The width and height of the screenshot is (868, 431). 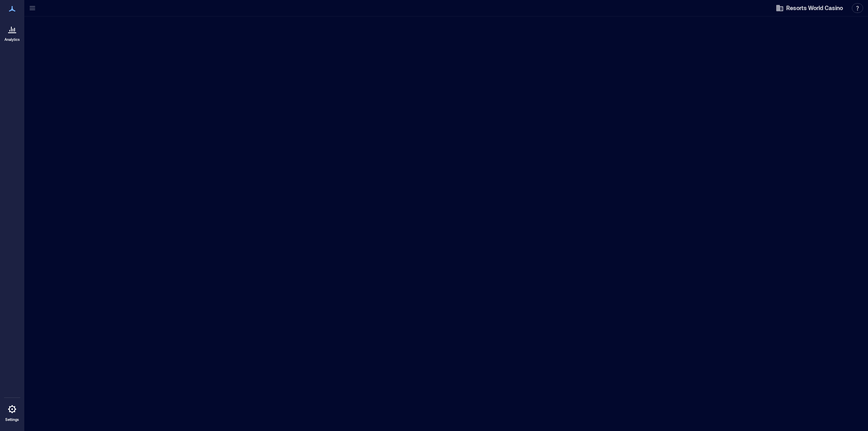 I want to click on p: Analytics, so click(x=12, y=39).